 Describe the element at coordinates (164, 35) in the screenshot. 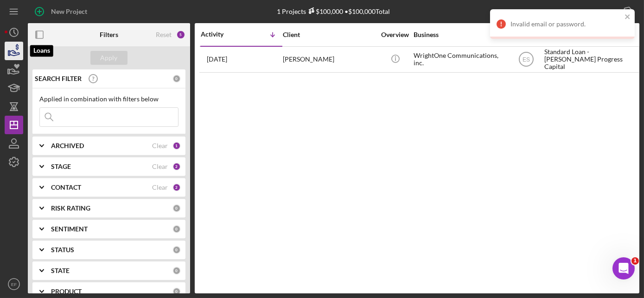

I see `div: Reset` at that location.